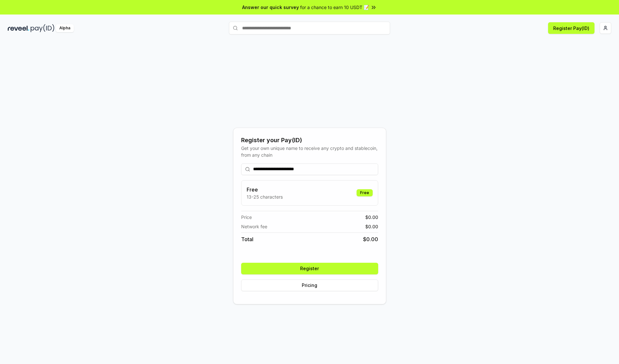 The image size is (619, 364). I want to click on div: Free, so click(365, 193).